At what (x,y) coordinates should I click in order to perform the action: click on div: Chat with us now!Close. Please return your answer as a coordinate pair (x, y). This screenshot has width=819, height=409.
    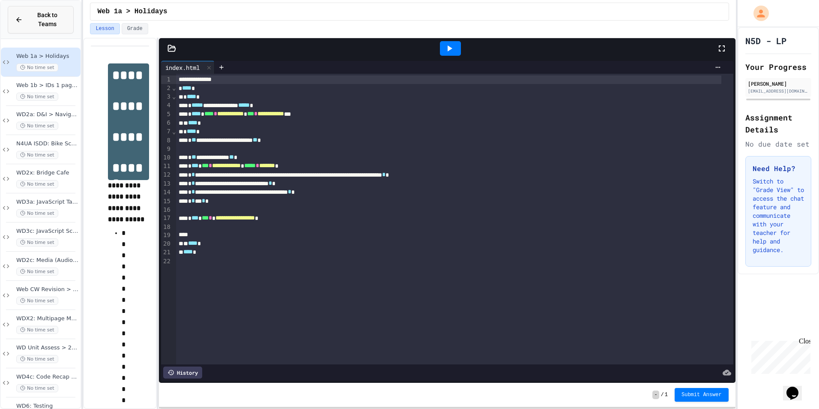
    Looking at the image, I should click on (31, 29).